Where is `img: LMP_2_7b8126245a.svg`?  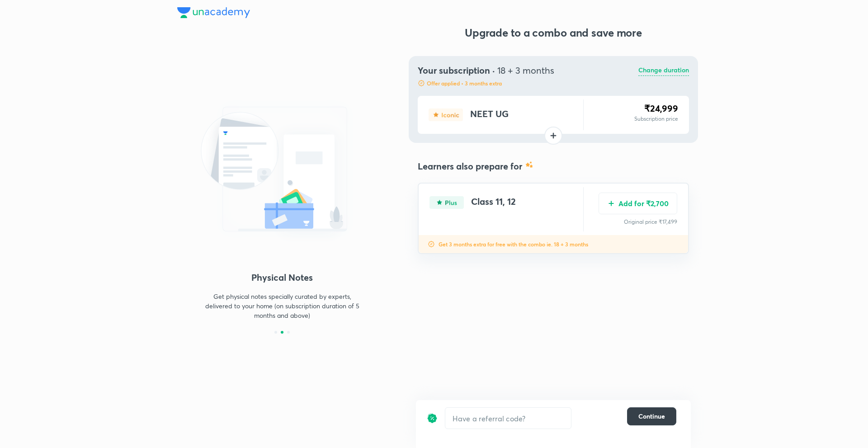
img: LMP_2_7b8126245a.svg is located at coordinates (282, 169).